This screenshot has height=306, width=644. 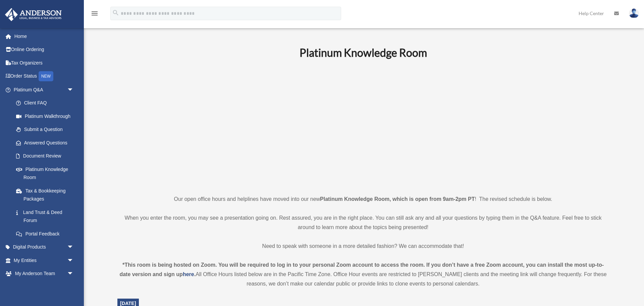 I want to click on strong: Platinum Knowledge Room, which is open from 9am-2pm PT, so click(x=397, y=199).